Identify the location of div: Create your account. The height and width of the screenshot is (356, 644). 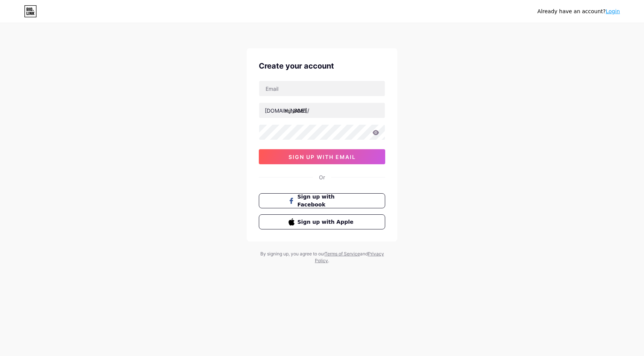
(322, 66).